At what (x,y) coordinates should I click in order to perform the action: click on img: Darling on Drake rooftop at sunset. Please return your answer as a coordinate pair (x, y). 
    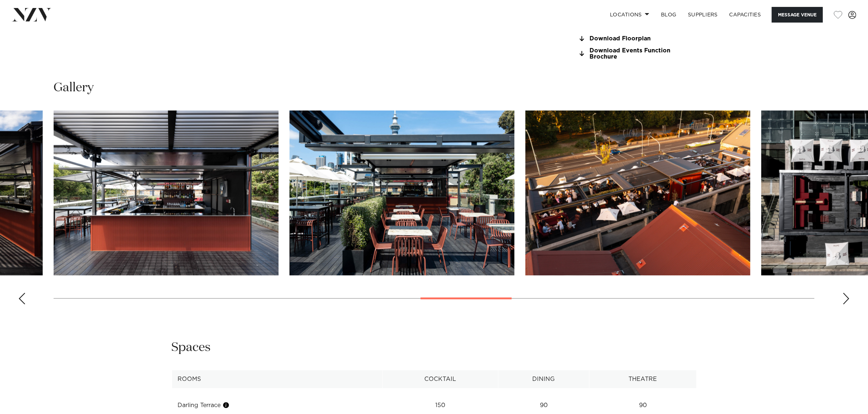
    Looking at the image, I should click on (637, 193).